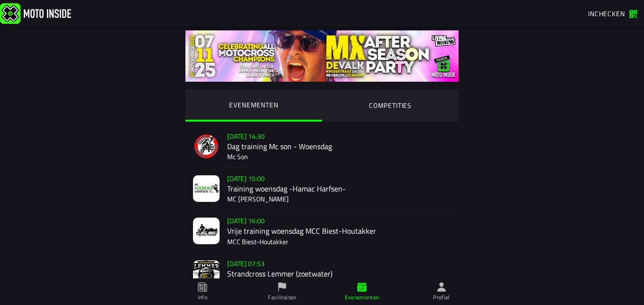  I want to click on ion-label: Evenementen, so click(362, 297).